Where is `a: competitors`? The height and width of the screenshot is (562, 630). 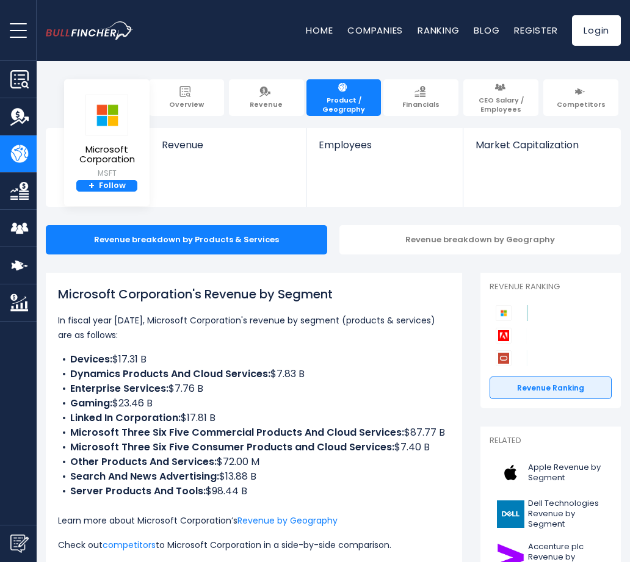
a: competitors is located at coordinates (129, 545).